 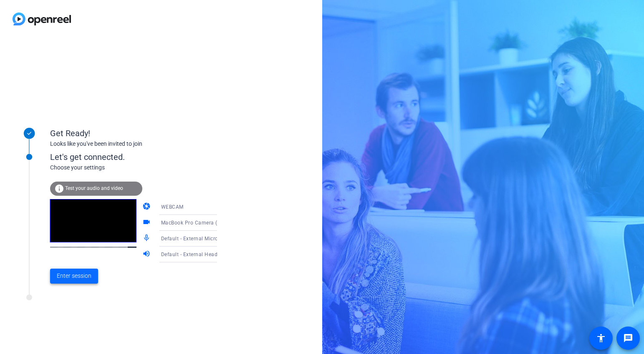 I want to click on span: Default - External Microphone (Built-in), so click(x=208, y=239).